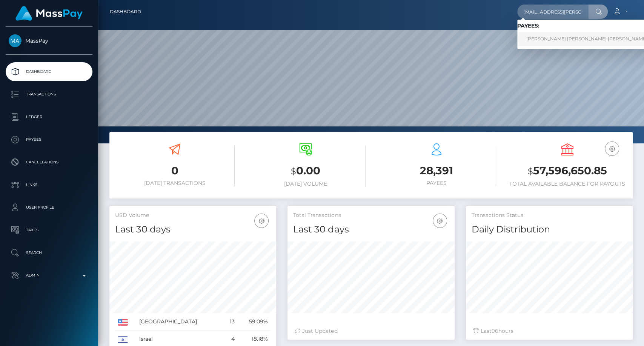 The width and height of the screenshot is (644, 346). Describe the element at coordinates (49, 276) in the screenshot. I see `a: Admin` at that location.